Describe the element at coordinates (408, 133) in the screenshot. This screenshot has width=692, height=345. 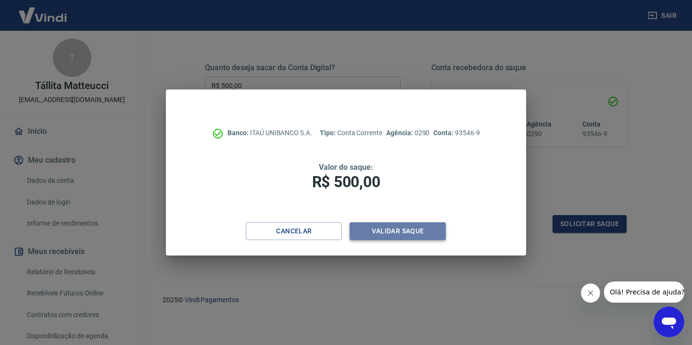
I see `p: 0290` at that location.